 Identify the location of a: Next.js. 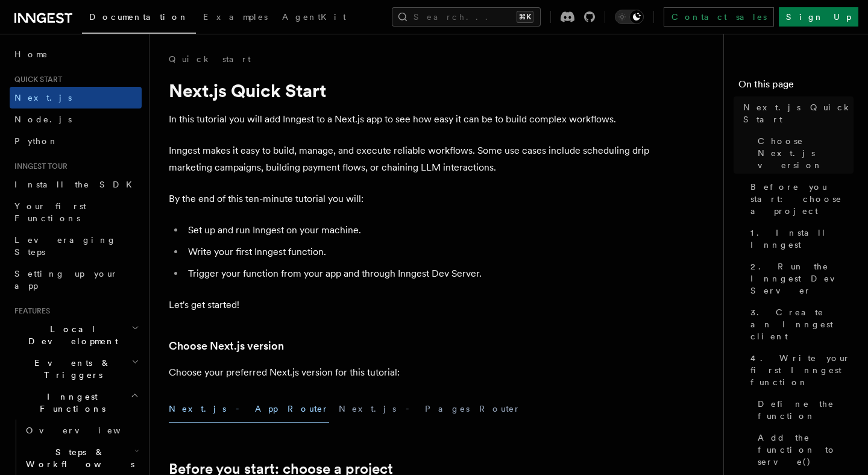
(75, 98).